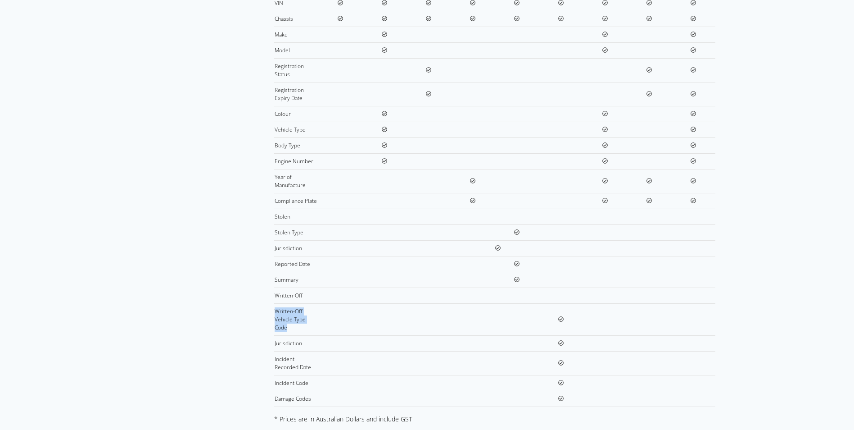 Image resolution: width=854 pixels, height=430 pixels. Describe the element at coordinates (296, 114) in the screenshot. I see `td: Colour` at that location.